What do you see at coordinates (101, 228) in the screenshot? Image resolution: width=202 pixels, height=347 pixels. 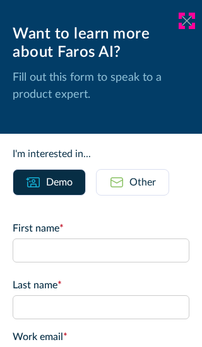 I see `label: First name` at bounding box center [101, 228].